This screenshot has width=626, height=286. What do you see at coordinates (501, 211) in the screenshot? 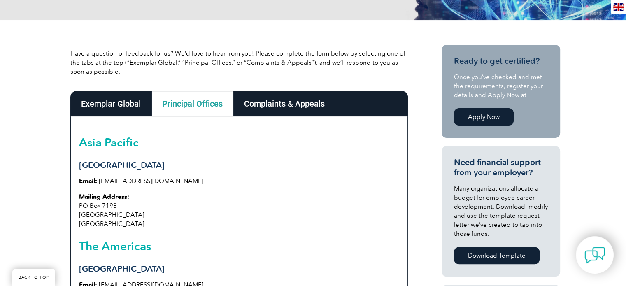
I see `p: Many organizations allocate a budget for employee career development. Download, modify and use th...` at bounding box center [501, 211].